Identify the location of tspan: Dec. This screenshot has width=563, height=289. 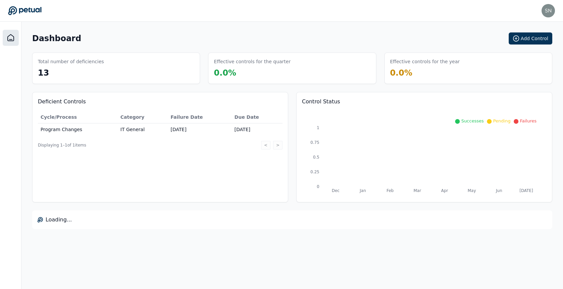
(335, 191).